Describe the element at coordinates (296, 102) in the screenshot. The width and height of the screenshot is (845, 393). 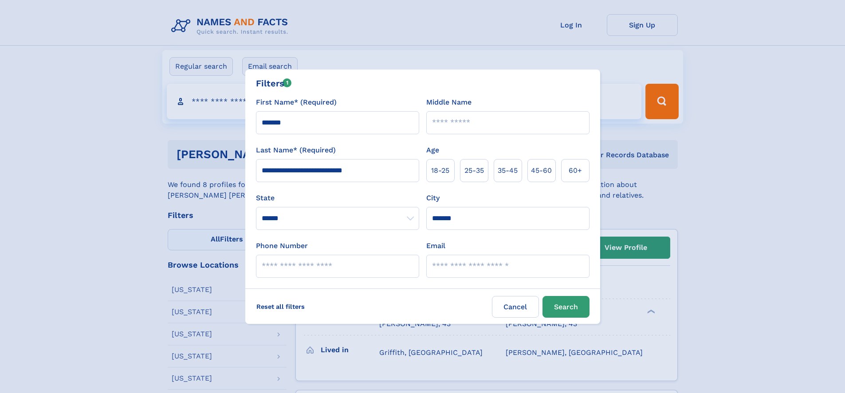
I see `label: First Name* (Required)` at that location.